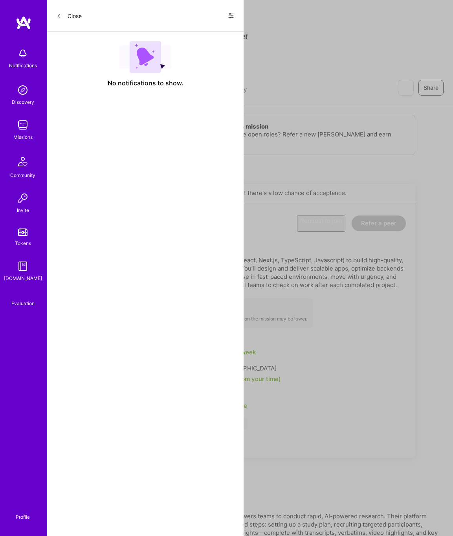 This screenshot has width=453, height=536. Describe the element at coordinates (23, 102) in the screenshot. I see `div: Discovery` at that location.